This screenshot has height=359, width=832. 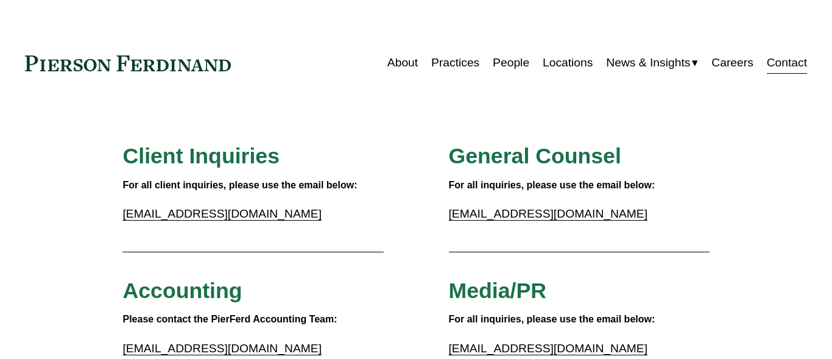 I want to click on a: Locations, so click(x=567, y=63).